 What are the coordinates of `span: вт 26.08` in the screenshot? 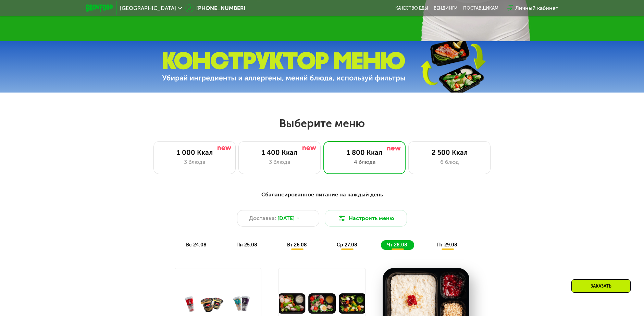 It's located at (297, 245).